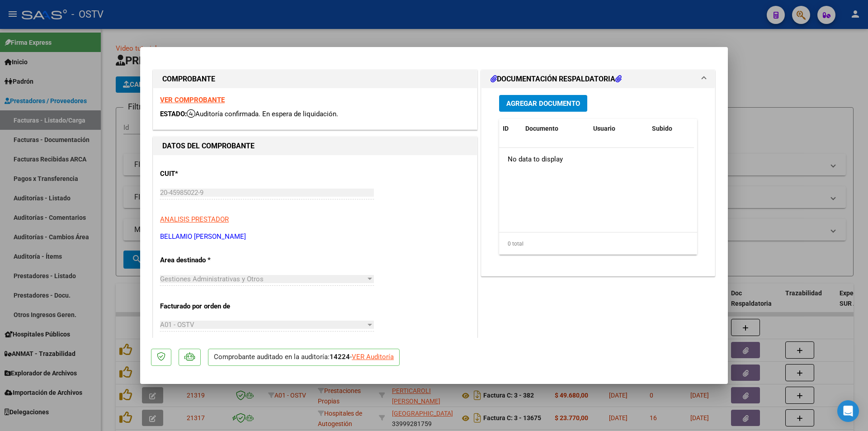  What do you see at coordinates (543, 104) in the screenshot?
I see `span: Agregar Documento` at bounding box center [543, 104].